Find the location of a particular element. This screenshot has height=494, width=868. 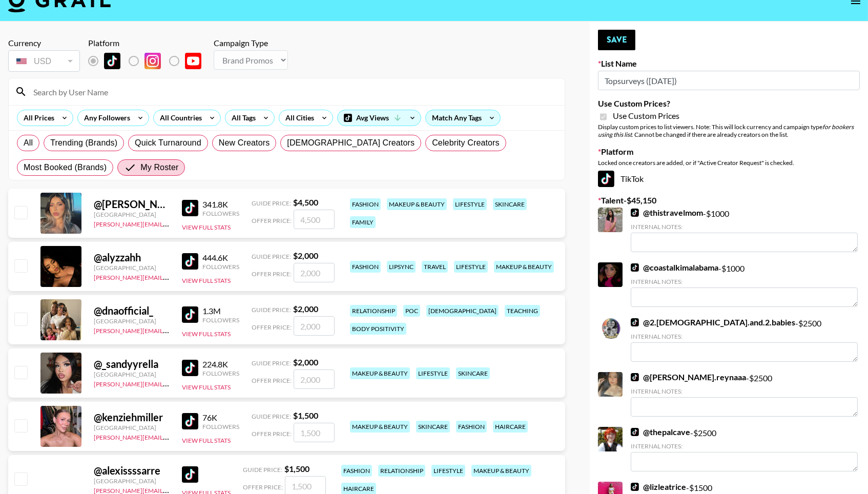

div: 224.8K is located at coordinates (221, 365).